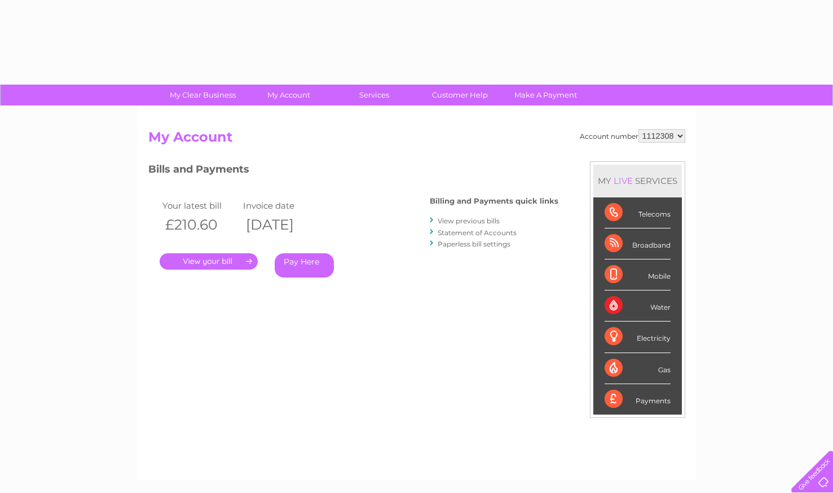 The height and width of the screenshot is (493, 833). Describe the element at coordinates (474, 244) in the screenshot. I see `a: Paperless bill settings` at that location.